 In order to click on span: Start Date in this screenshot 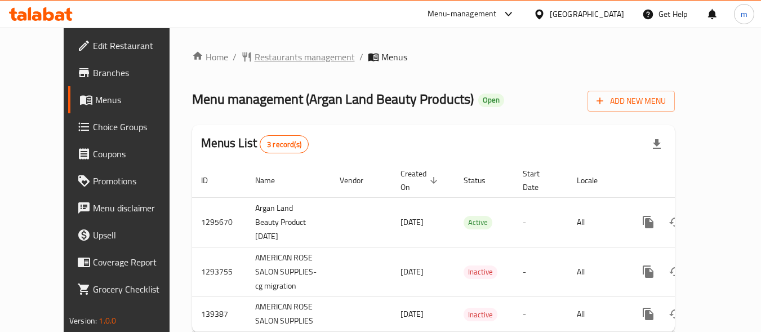, I will do `click(538, 180)`.